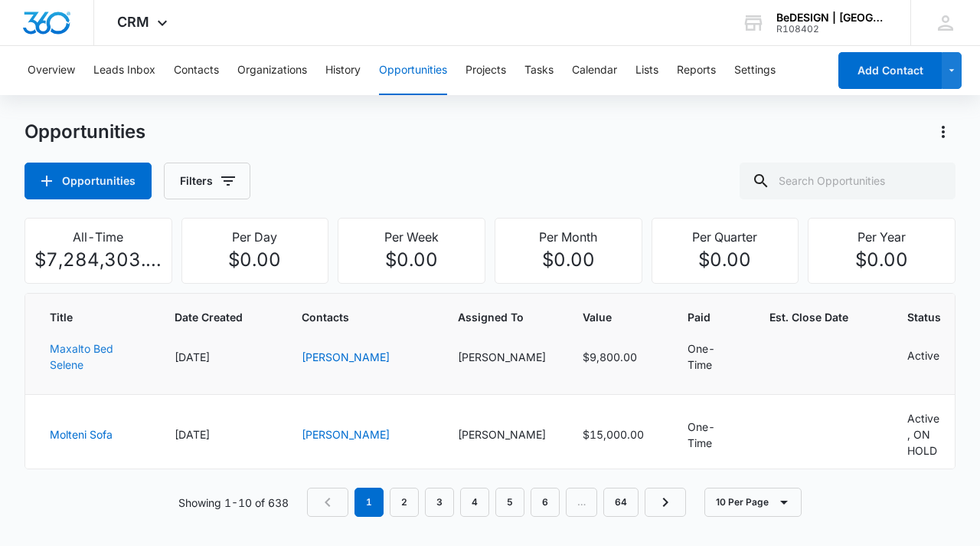 The height and width of the screenshot is (546, 980). Describe the element at coordinates (475, 502) in the screenshot. I see `a: Page 4` at that location.